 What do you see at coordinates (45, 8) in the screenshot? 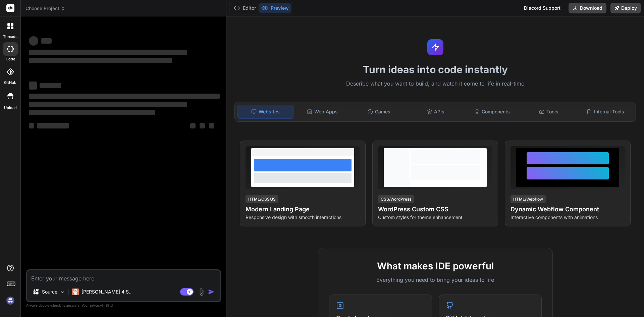
I see `span: Choose Project` at bounding box center [45, 8].